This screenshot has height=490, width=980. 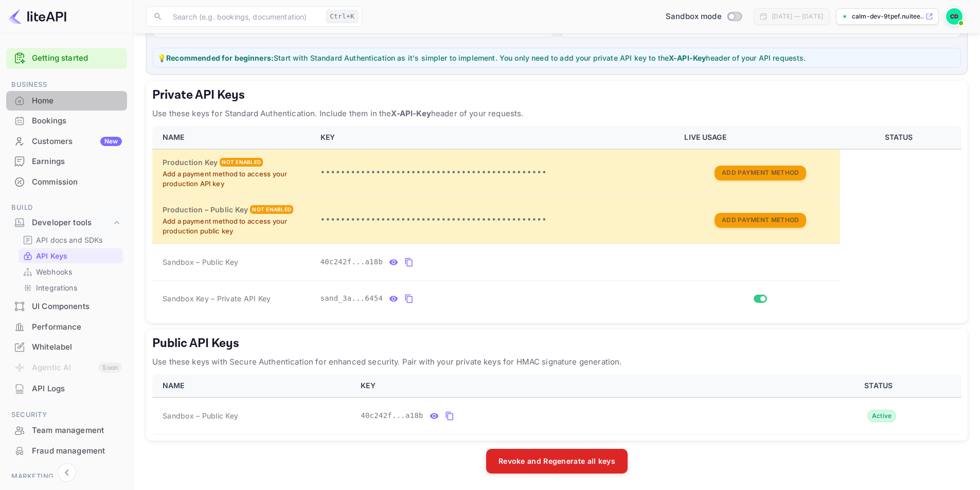 I want to click on a: CustomersNew, so click(x=67, y=141).